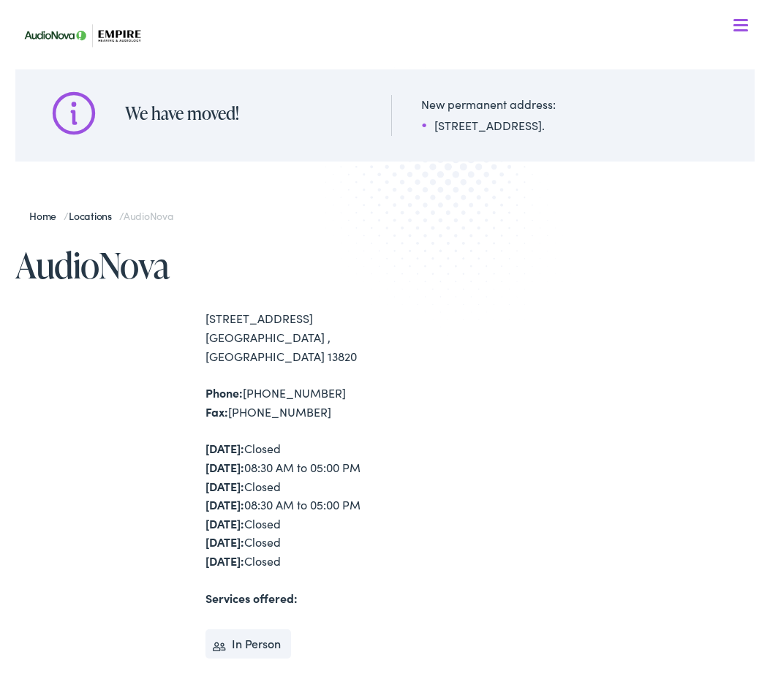  Describe the element at coordinates (46, 216) in the screenshot. I see `a: Home` at that location.